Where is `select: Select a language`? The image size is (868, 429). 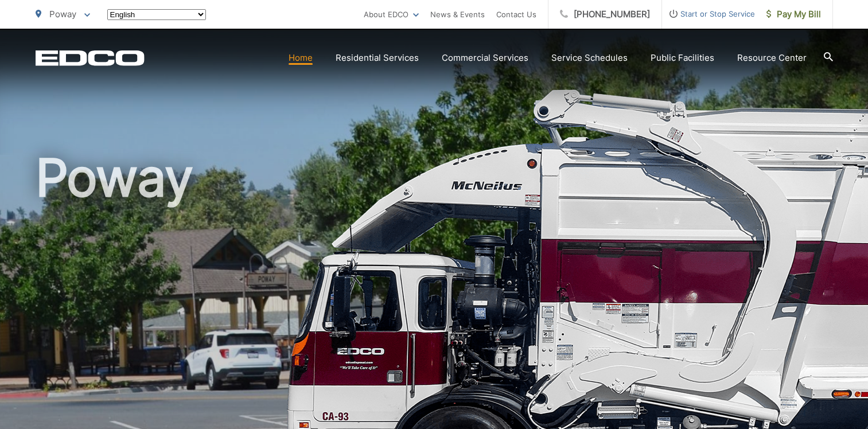 select: Select a language is located at coordinates (156, 14).